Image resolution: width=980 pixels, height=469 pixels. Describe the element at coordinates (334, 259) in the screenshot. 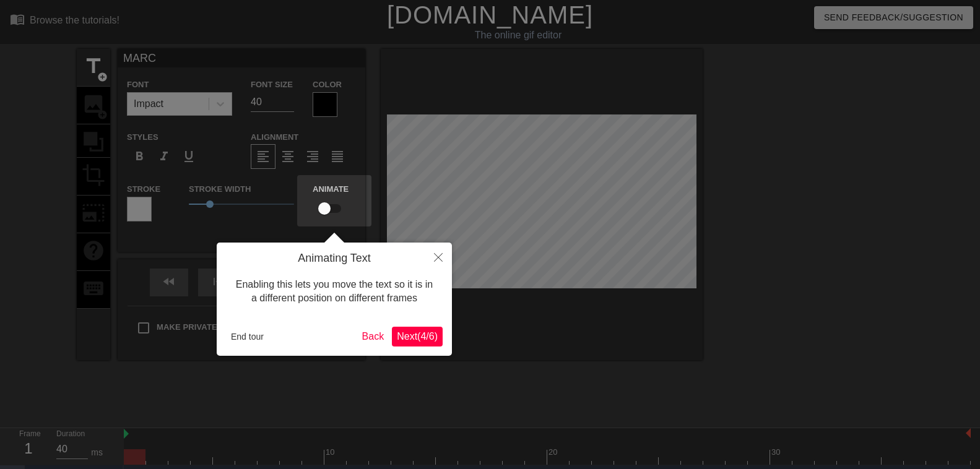

I see `h4: Animating Text` at that location.